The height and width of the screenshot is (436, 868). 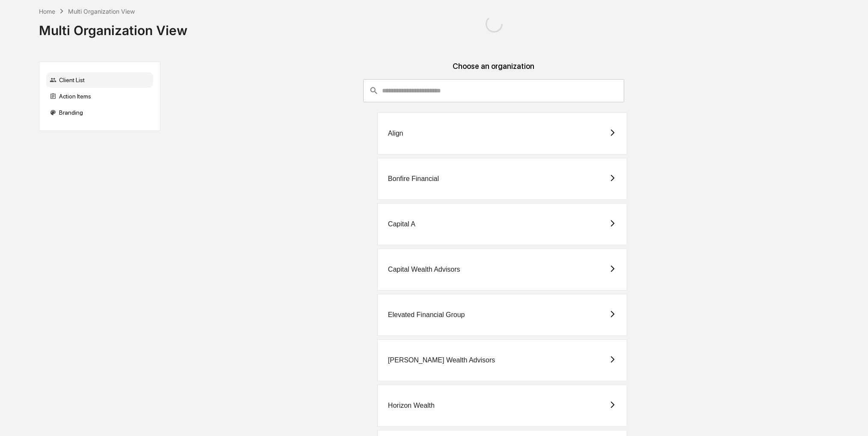 What do you see at coordinates (414, 179) in the screenshot?
I see `div: Bonfire Financial` at bounding box center [414, 179].